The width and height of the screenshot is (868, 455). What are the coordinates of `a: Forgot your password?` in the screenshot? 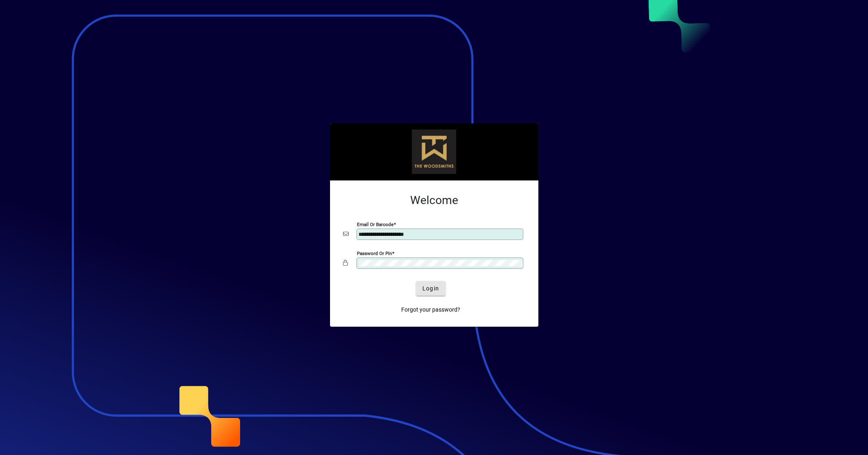 It's located at (430, 310).